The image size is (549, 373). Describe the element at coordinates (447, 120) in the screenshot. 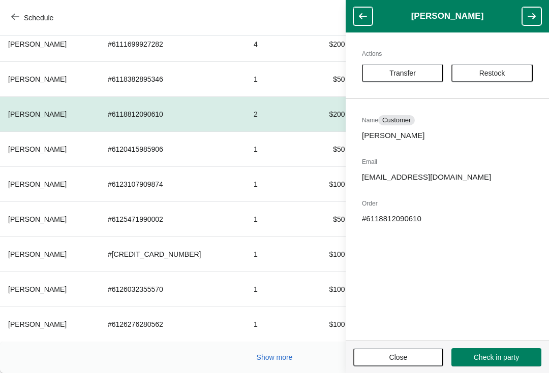

I see `h2: Name` at that location.